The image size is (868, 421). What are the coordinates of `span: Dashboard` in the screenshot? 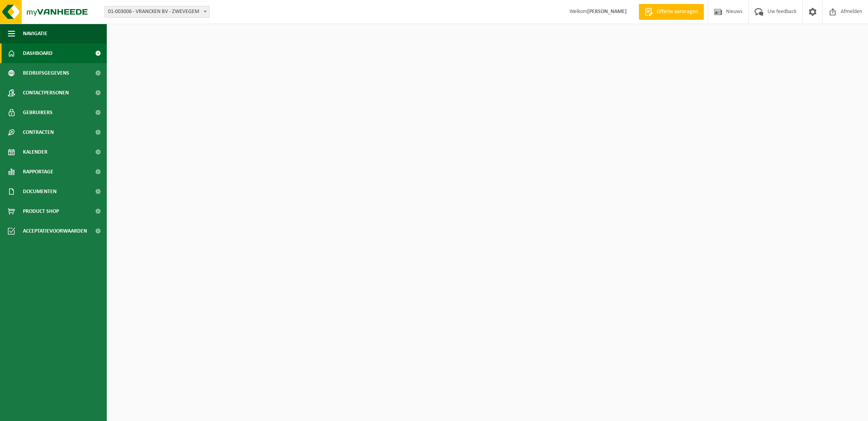 It's located at (38, 53).